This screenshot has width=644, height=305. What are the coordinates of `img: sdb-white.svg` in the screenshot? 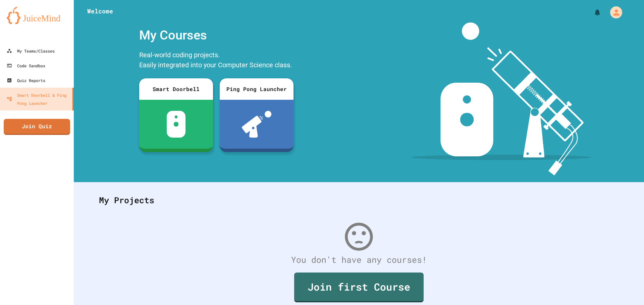 It's located at (176, 124).